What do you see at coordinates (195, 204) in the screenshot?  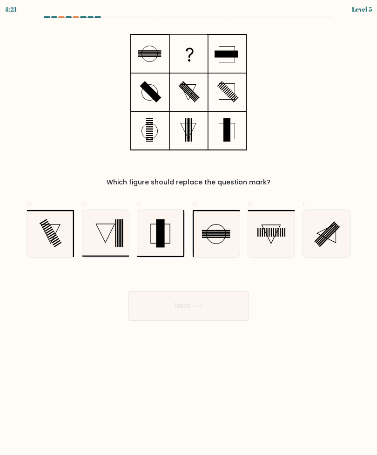 I see `span: d.` at bounding box center [195, 204].